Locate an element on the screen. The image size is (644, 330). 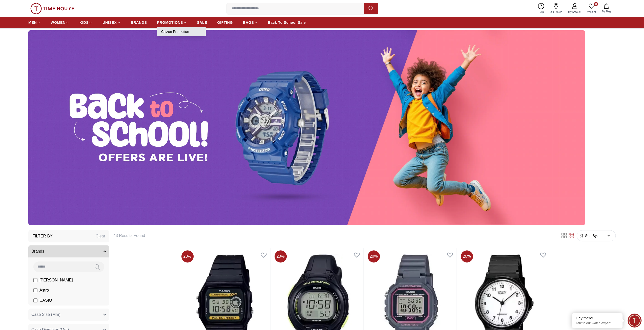
a: Citizen Promotion is located at coordinates (181, 31).